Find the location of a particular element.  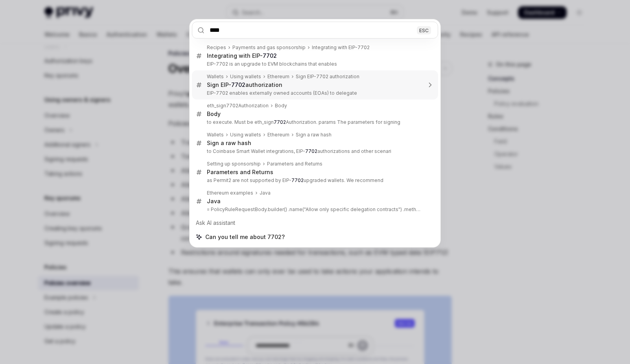

p: as Permit2 are not supported by EIP- upgraded wallets. We recommend is located at coordinates (314, 180).